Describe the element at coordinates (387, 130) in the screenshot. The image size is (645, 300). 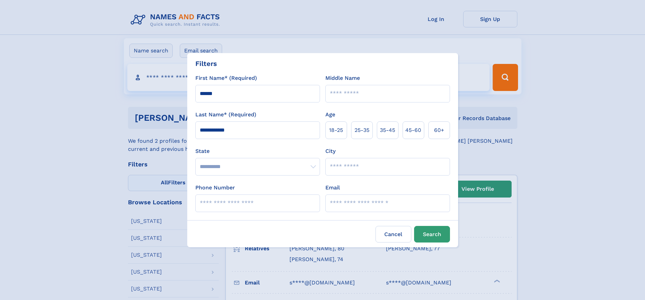
I see `span: 35‑45` at that location.